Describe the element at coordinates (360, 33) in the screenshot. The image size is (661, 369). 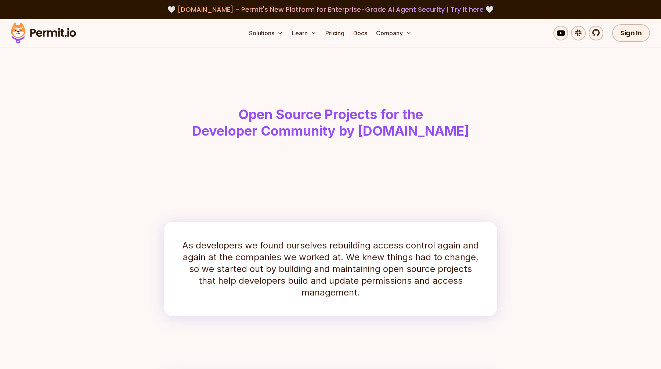
I see `a: Docs` at that location.